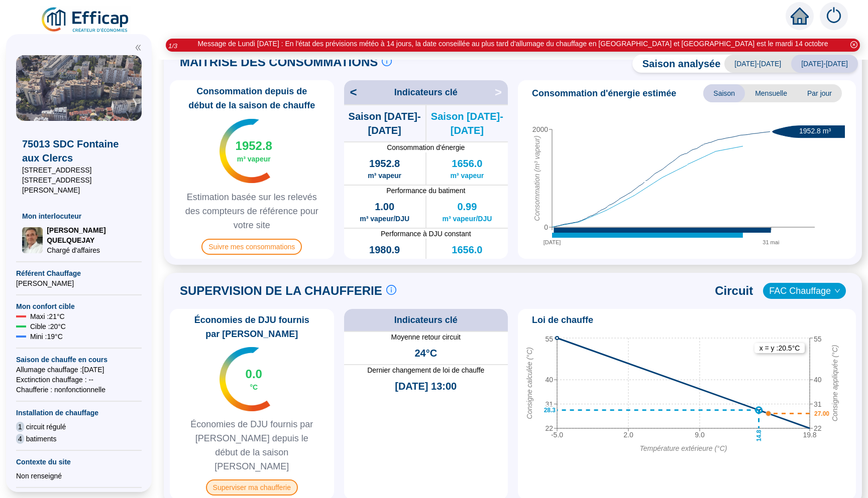  What do you see at coordinates (426, 191) in the screenshot?
I see `span: Performance du batiment` at bounding box center [426, 191].